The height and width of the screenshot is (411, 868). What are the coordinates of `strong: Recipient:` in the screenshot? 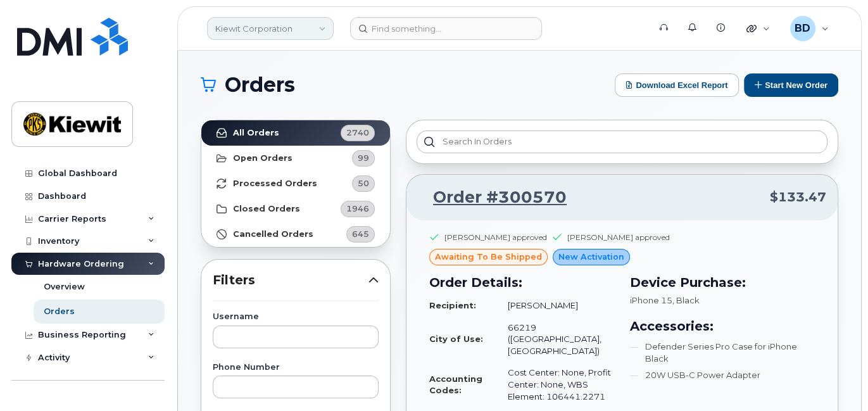 It's located at (452, 306).